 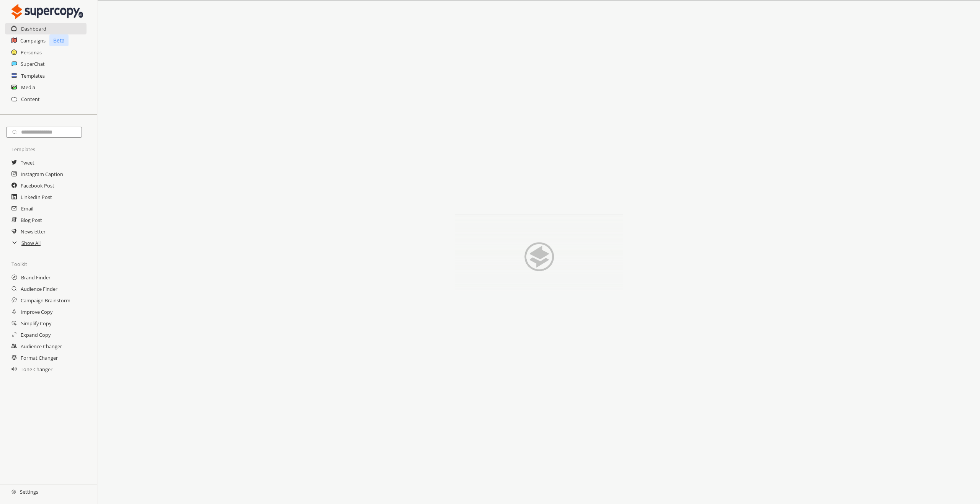 I want to click on a: Audience Changer, so click(x=42, y=346).